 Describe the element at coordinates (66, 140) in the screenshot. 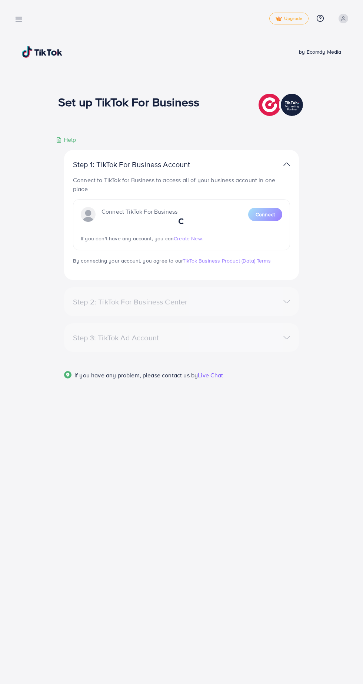

I see `div: Help` at that location.